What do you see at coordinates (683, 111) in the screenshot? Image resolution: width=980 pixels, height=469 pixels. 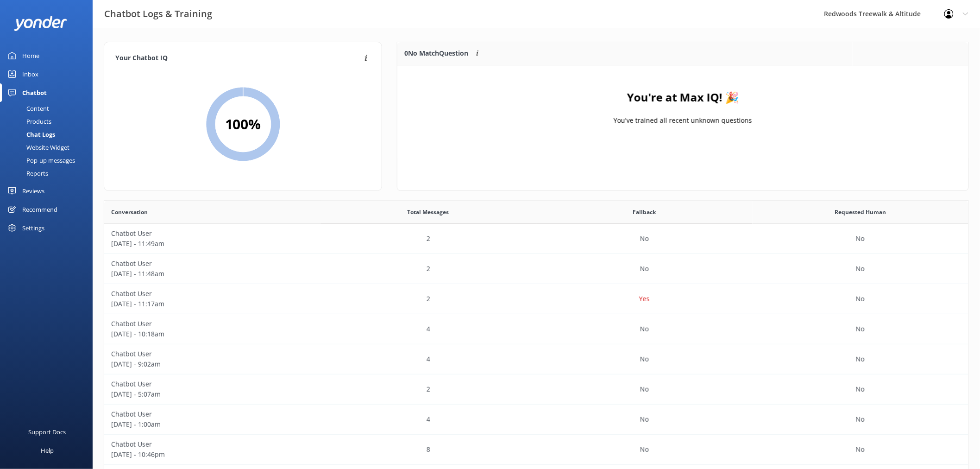 I see `div: grid` at bounding box center [683, 111].